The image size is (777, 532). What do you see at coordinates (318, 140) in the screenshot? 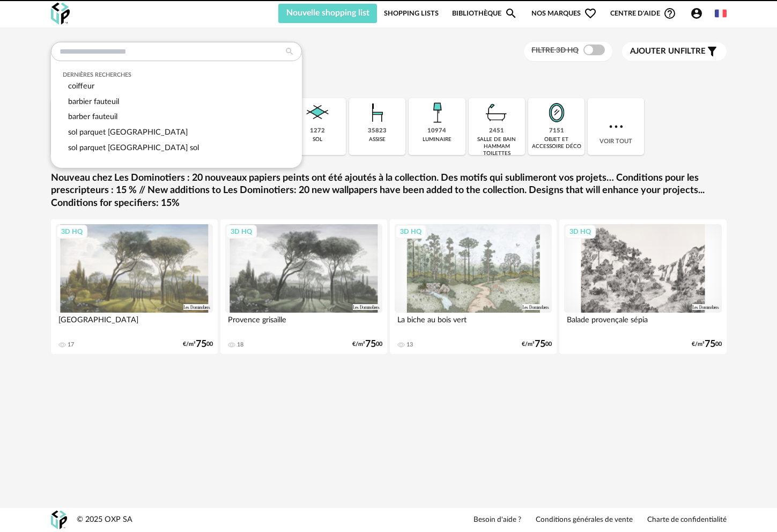
I see `div: sol` at bounding box center [318, 140].